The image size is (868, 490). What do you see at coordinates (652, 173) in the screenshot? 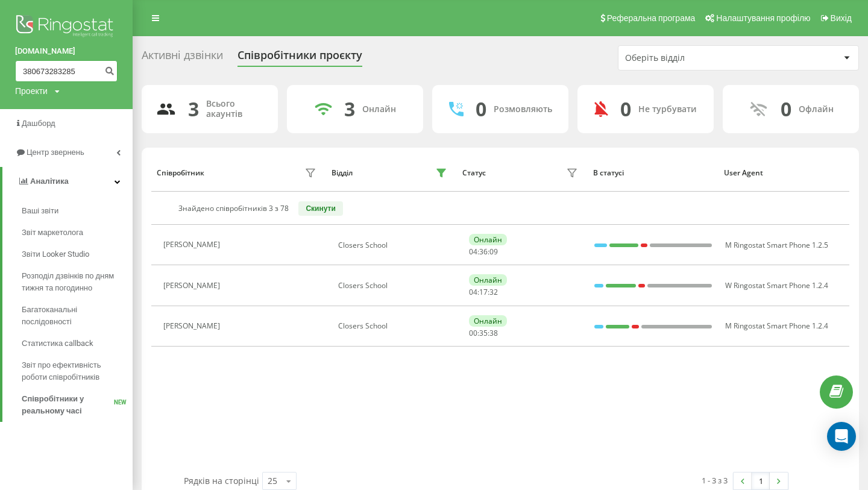
I see `div: В статусі` at bounding box center [652, 173].